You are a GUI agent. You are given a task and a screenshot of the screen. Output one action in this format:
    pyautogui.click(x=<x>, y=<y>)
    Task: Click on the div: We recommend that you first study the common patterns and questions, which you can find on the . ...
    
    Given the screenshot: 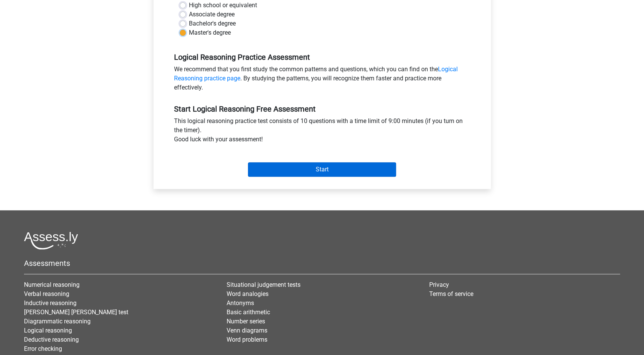 What is the action you would take?
    pyautogui.click(x=322, y=80)
    